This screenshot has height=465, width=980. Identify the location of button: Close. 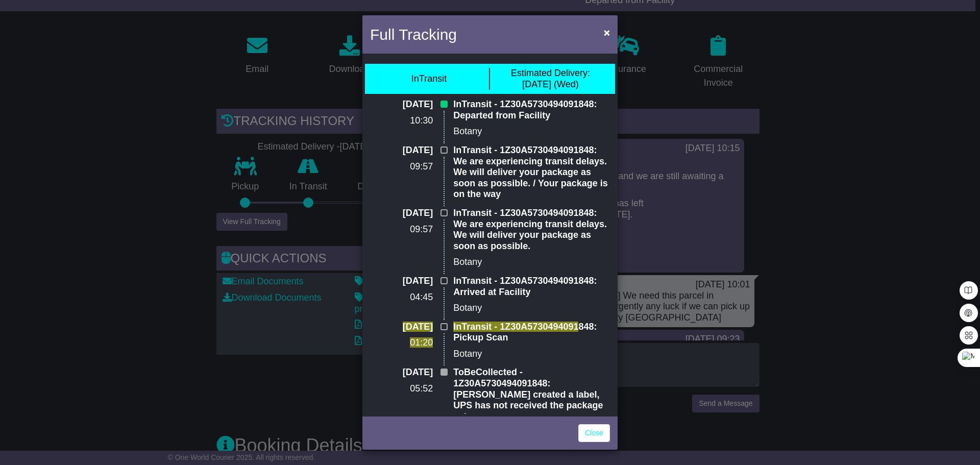
(607, 32).